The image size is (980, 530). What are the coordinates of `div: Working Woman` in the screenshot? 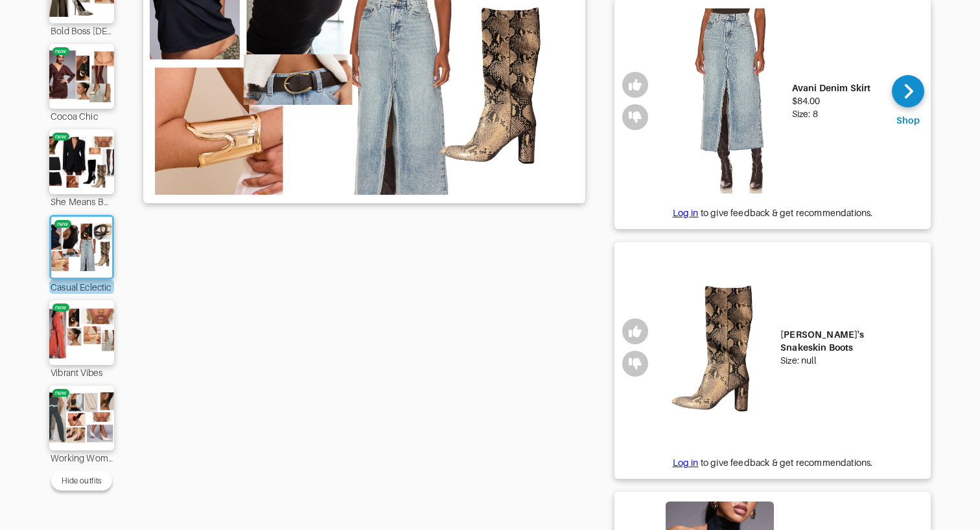 It's located at (82, 458).